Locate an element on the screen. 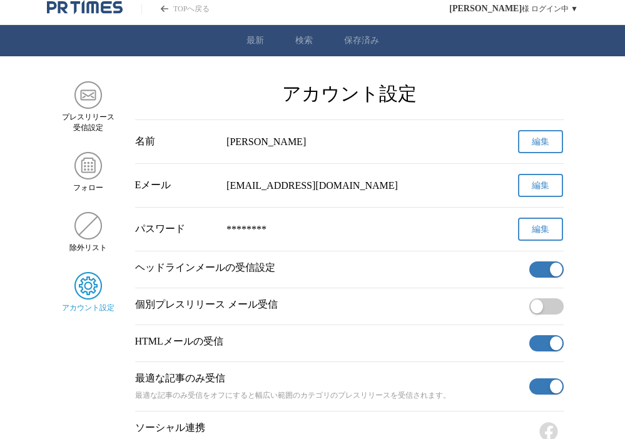 This screenshot has height=439, width=625. p: 最適な記事のみ受信をオフにすると幅広い範囲のカテゴリのプレスリリースを受信されます。 is located at coordinates (330, 396).